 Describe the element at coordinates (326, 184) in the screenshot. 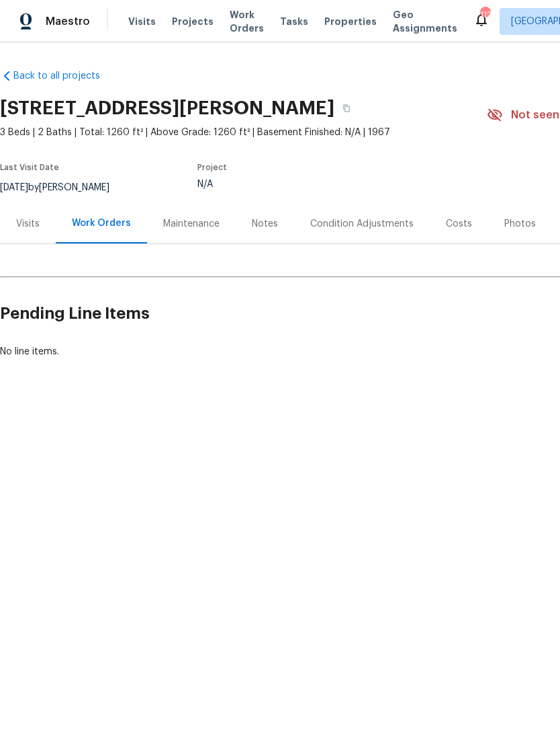

I see `div: N/A` at that location.